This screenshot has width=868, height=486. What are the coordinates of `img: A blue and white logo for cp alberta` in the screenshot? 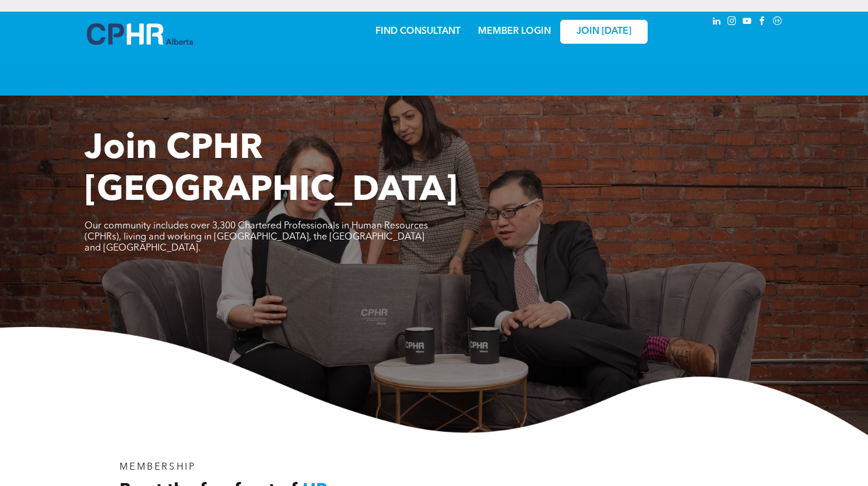 It's located at (140, 34).